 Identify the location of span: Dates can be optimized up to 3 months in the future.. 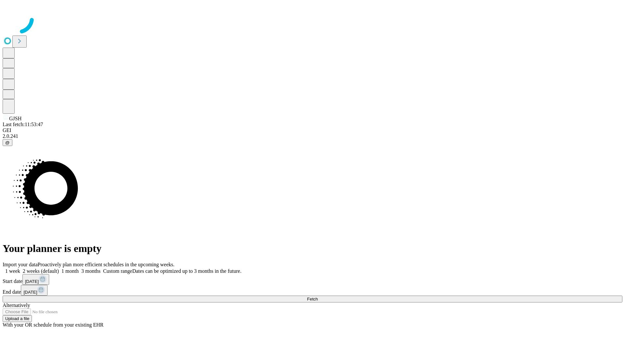
(187, 270).